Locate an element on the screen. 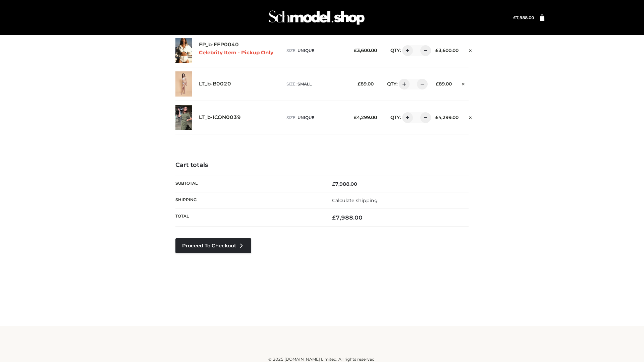 The width and height of the screenshot is (644, 362). th: Total is located at coordinates (249, 217).